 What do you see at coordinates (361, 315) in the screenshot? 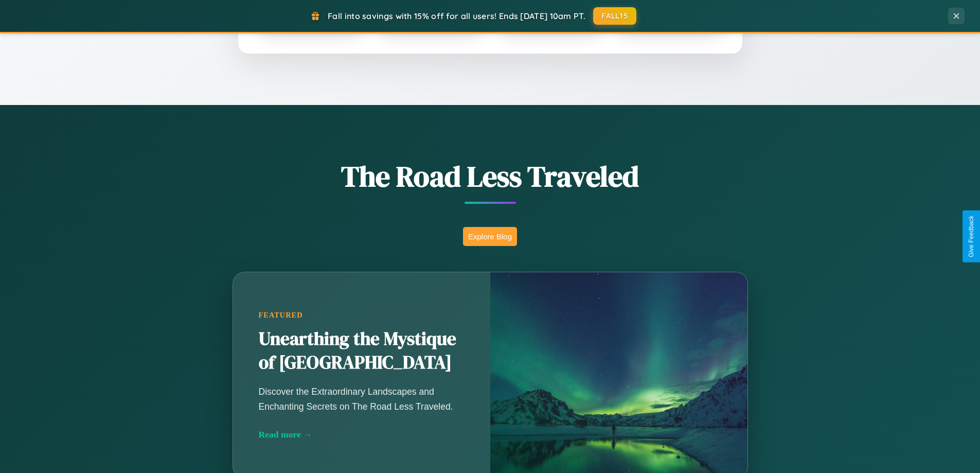
I see `div: Featured` at bounding box center [361, 315].